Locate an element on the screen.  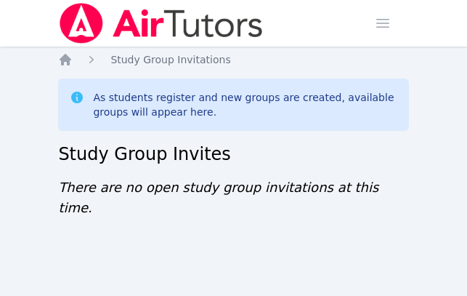
span: Study Group Invitations is located at coordinates (170, 60).